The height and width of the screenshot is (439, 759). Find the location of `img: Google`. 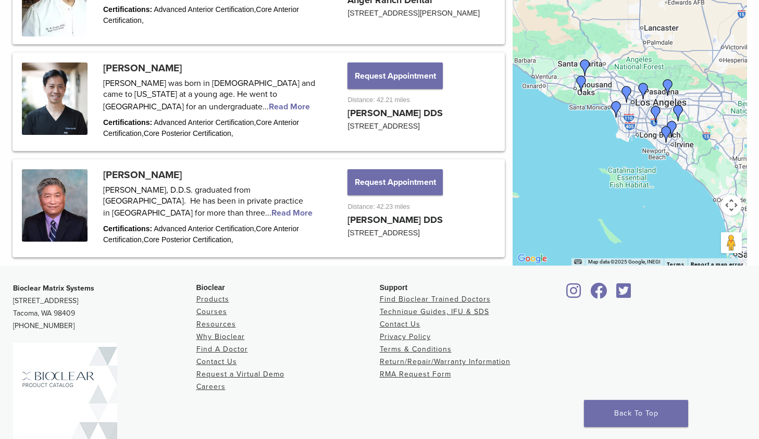

img: Google is located at coordinates (532, 259).